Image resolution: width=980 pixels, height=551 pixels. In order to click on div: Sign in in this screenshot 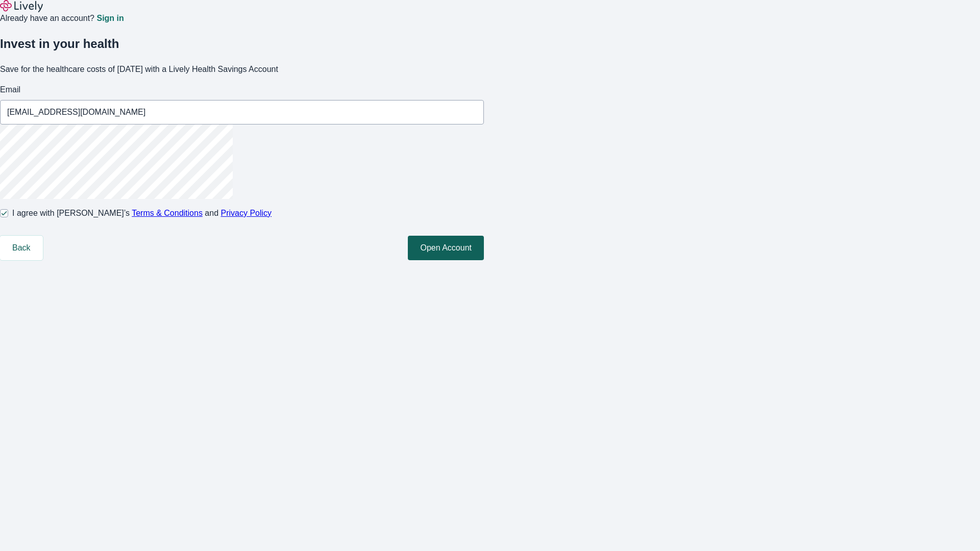, I will do `click(110, 18)`.